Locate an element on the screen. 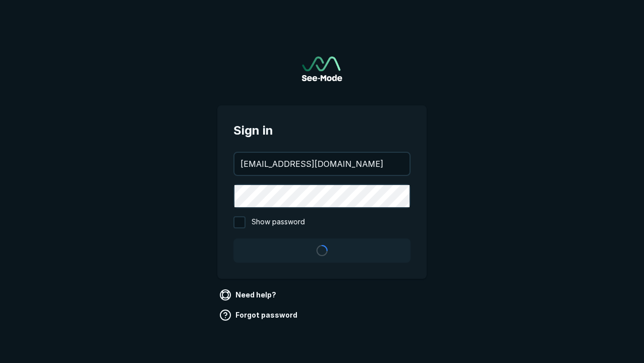 The image size is (644, 363). a: Need help? is located at coordinates (249, 295).